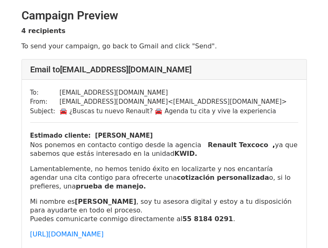 This screenshot has height=248, width=328. Describe the element at coordinates (223, 177) in the screenshot. I see `b: cotización personalizada` at that location.